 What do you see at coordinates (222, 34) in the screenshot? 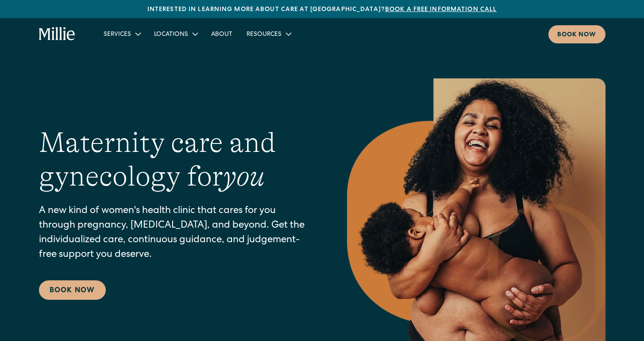
I see `a: About` at bounding box center [222, 34].